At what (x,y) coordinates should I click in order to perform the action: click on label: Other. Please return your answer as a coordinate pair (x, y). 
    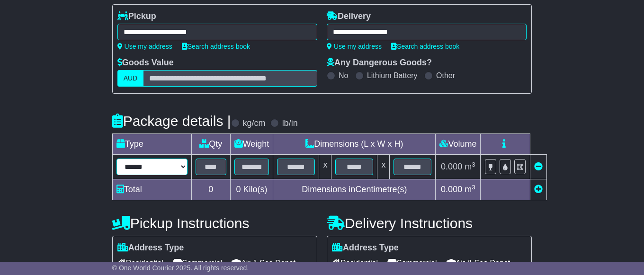
    Looking at the image, I should click on (445, 76).